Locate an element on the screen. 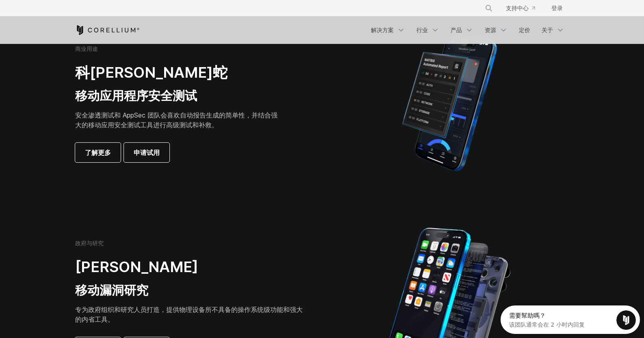  a: 了解更多 is located at coordinates (98, 152).